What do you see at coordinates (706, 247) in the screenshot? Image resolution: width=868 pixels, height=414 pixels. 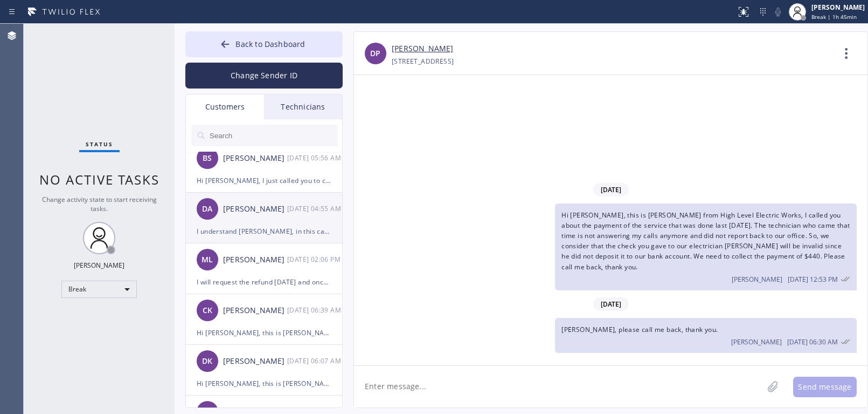 I see `div: 08/18/2025 9:53 AM` at bounding box center [706, 247].